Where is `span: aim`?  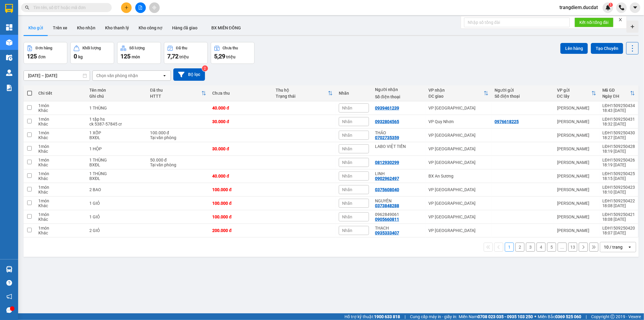 span: aim is located at coordinates (154, 7).